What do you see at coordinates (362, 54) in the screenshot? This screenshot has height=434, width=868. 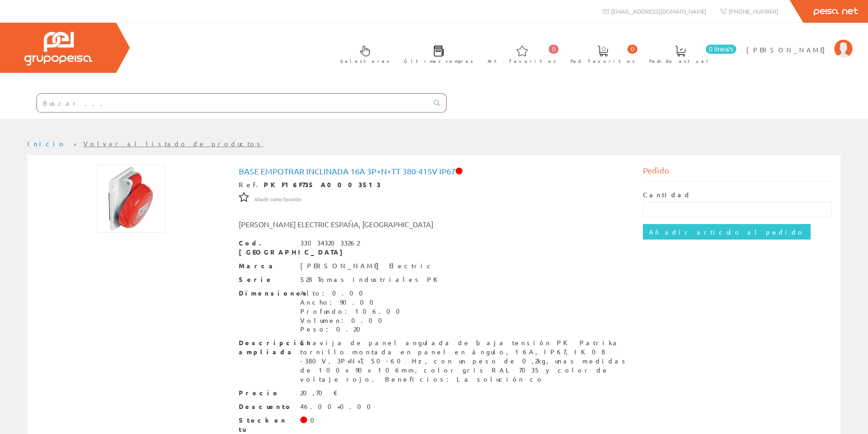 I see `a: Selectores` at bounding box center [362, 54].